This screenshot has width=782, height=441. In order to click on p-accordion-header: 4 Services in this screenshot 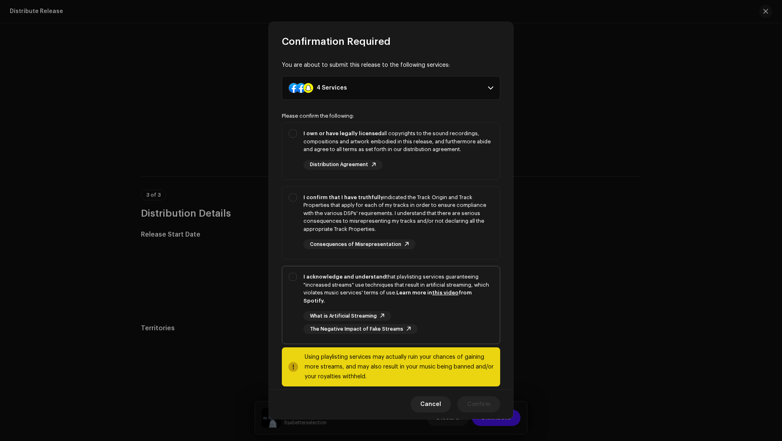, I will do `click(391, 88)`.